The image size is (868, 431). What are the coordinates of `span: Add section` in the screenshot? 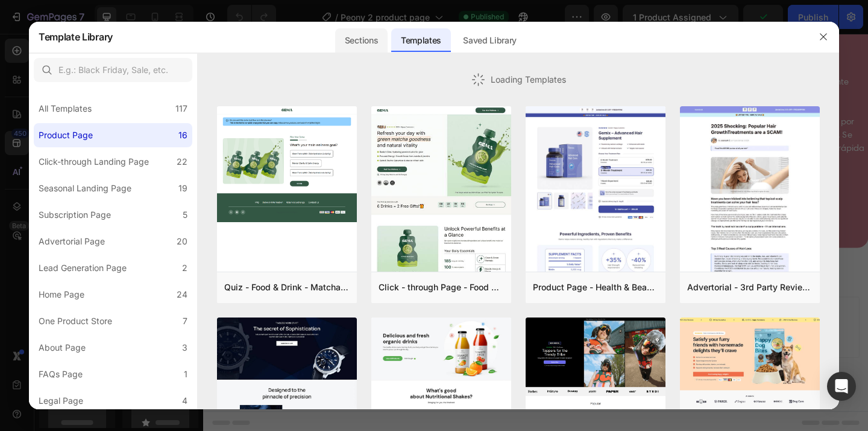 It's located at (362, 285).